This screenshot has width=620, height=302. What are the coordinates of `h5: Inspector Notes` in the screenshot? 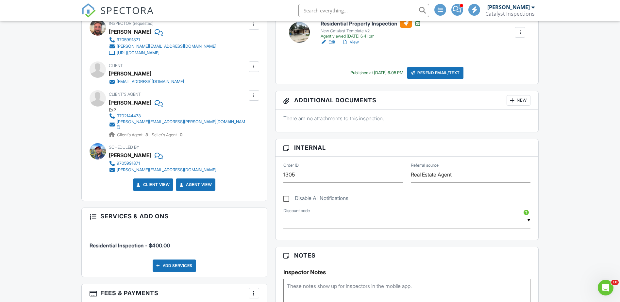 It's located at (407, 272).